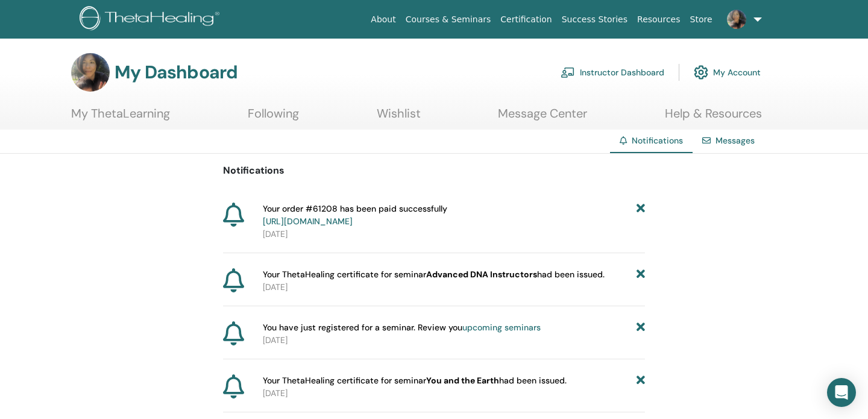  I want to click on a: Courses & Seminars, so click(448, 20).